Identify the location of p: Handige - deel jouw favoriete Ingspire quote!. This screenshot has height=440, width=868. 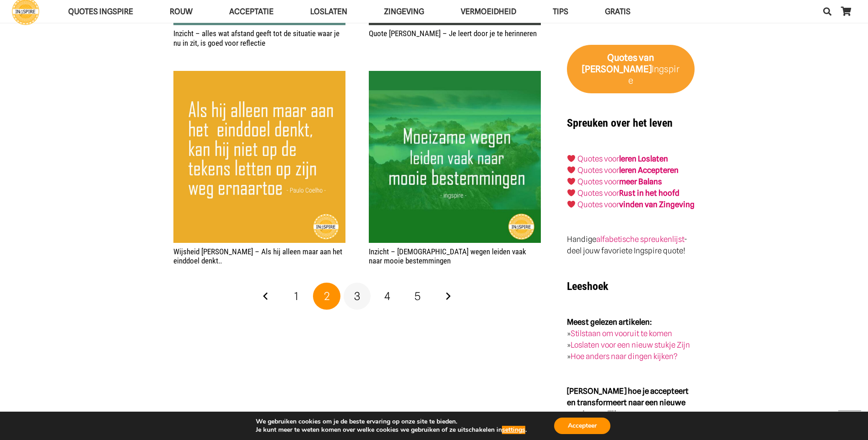
(631, 245).